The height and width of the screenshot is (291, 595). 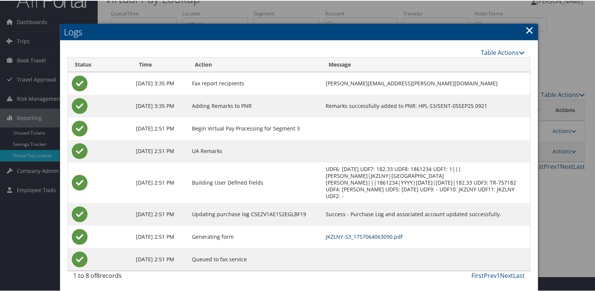 What do you see at coordinates (477, 274) in the screenshot?
I see `a: First` at bounding box center [477, 274].